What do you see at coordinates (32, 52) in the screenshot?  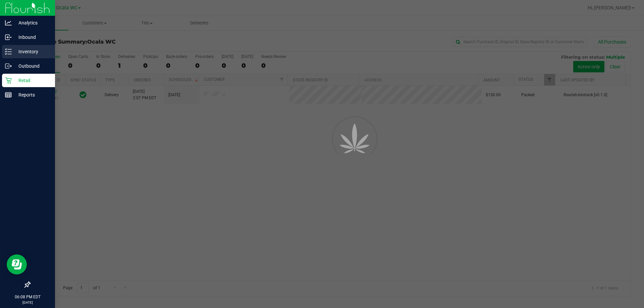 I see `p: Inventory` at bounding box center [32, 52].